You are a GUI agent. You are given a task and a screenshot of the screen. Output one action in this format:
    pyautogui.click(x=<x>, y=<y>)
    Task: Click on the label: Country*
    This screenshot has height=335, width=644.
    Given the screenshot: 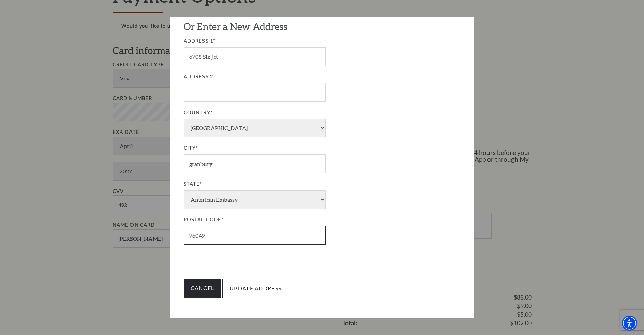 What is the action you would take?
    pyautogui.click(x=294, y=112)
    